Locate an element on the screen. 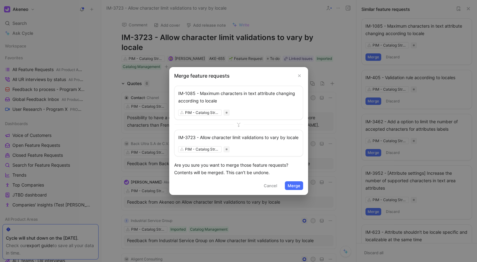 Image resolution: width=477 pixels, height=262 pixels. button: Merge is located at coordinates (294, 185).